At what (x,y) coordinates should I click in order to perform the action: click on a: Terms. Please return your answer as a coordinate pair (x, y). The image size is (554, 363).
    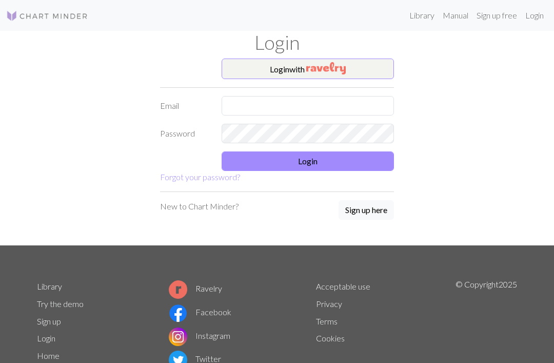
    Looking at the image, I should click on (327, 321).